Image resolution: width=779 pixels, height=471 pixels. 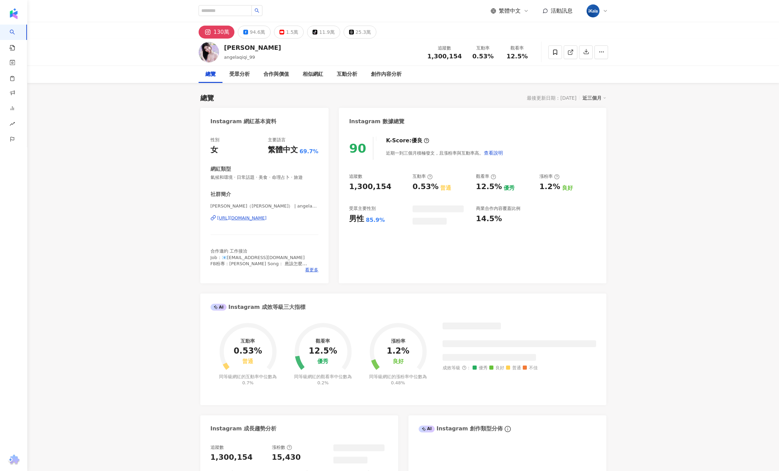 What do you see at coordinates (14, 460) in the screenshot?
I see `img: chrome extension` at bounding box center [14, 460].